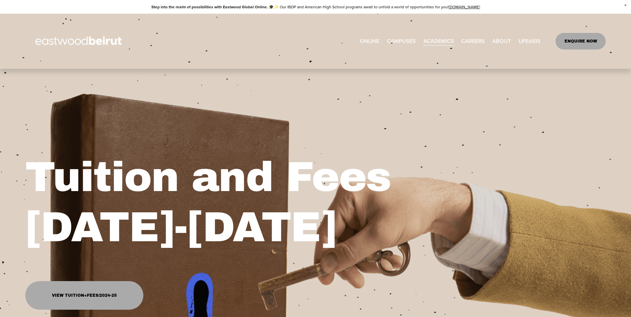 The height and width of the screenshot is (317, 631). Describe the element at coordinates (473, 41) in the screenshot. I see `a: CAREERS` at that location.